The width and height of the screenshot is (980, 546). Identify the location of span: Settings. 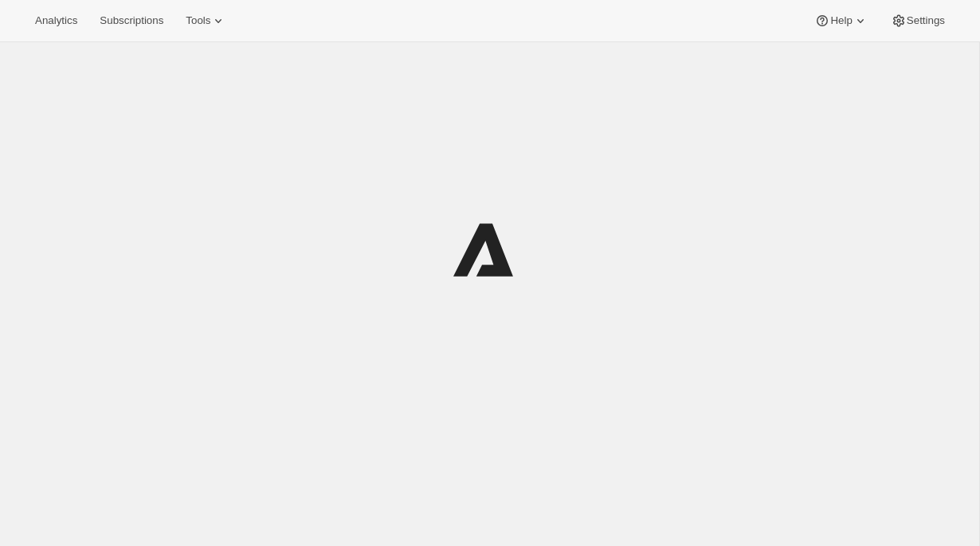
(926, 20).